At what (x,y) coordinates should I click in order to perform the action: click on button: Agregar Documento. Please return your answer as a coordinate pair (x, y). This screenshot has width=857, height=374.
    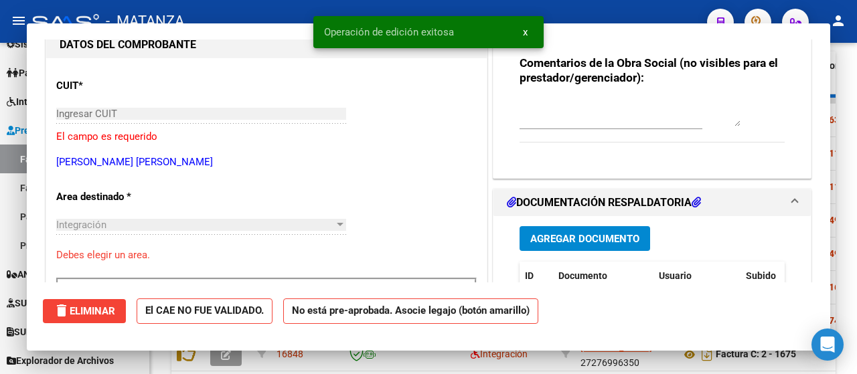
    Looking at the image, I should click on (584, 238).